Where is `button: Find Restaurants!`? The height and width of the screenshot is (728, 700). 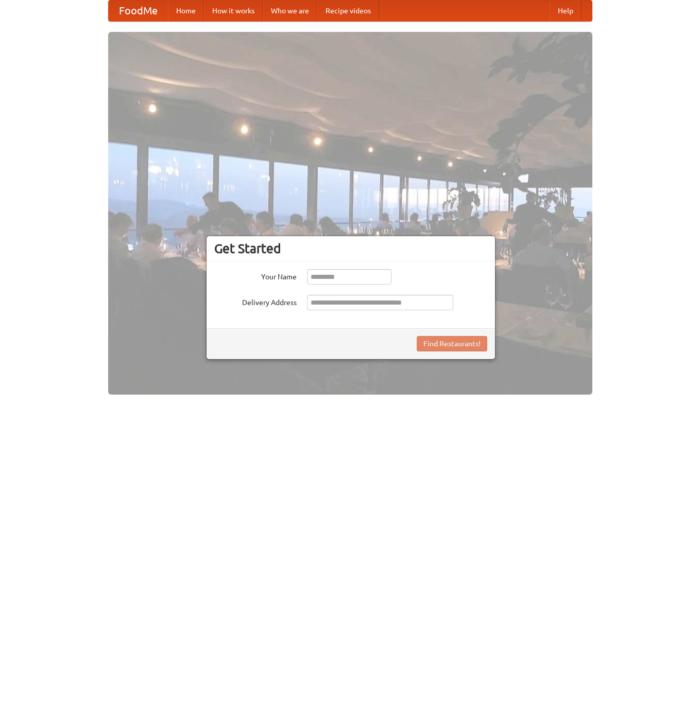
button: Find Restaurants! is located at coordinates (452, 344).